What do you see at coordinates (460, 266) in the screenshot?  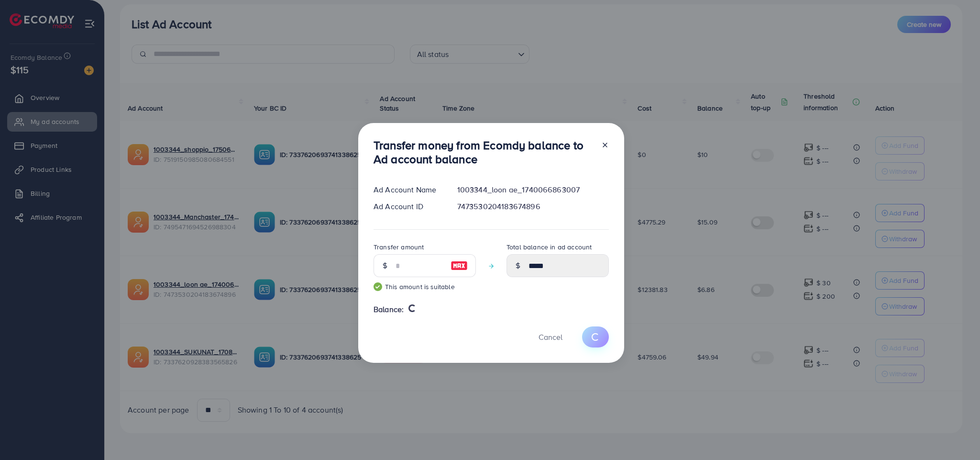 I see `img: image` at bounding box center [460, 266].